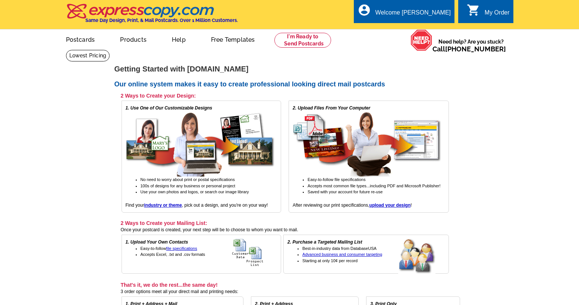 This screenshot has height=305, width=579. What do you see at coordinates (285, 96) in the screenshot?
I see `h3: 2 Ways to Create your Design:` at bounding box center [285, 96].